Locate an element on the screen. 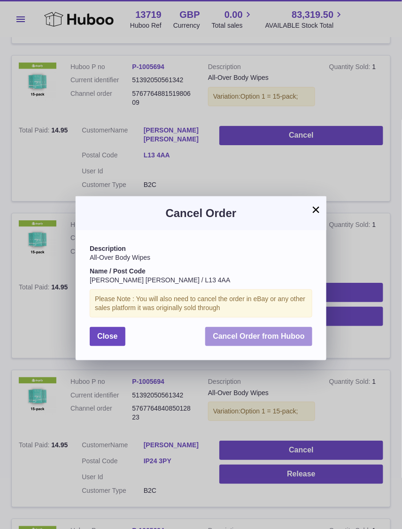 The image size is (402, 529). span: Cancel Order from Huboo is located at coordinates (259, 336).